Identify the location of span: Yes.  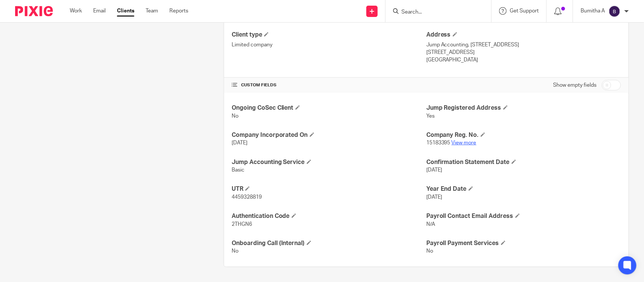
(430, 116).